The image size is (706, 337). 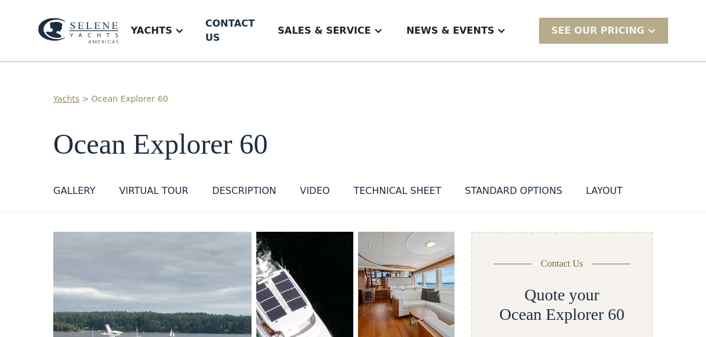 I want to click on div: VIDEO, so click(x=315, y=191).